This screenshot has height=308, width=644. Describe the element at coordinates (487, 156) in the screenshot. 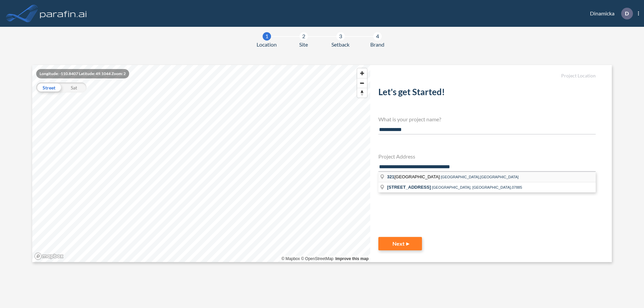

I see `h4: Project Address` at that location.